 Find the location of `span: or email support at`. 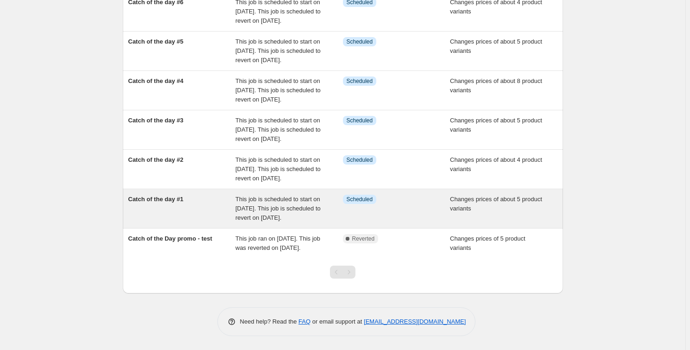

span: or email support at is located at coordinates (337, 321).